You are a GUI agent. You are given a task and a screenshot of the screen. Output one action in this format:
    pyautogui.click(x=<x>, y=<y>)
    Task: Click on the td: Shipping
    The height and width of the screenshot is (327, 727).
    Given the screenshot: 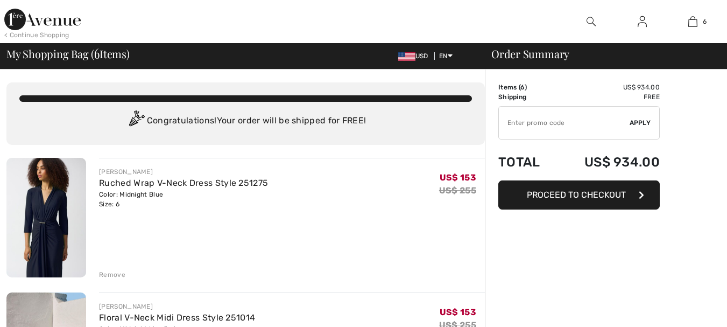 What is the action you would take?
    pyautogui.click(x=527, y=97)
    